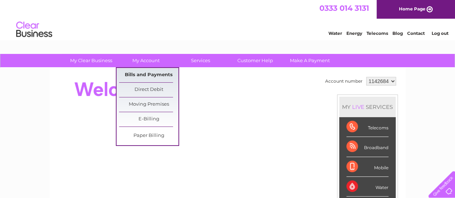  What do you see at coordinates (310, 60) in the screenshot?
I see `a: Make A Payment` at bounding box center [310, 60].